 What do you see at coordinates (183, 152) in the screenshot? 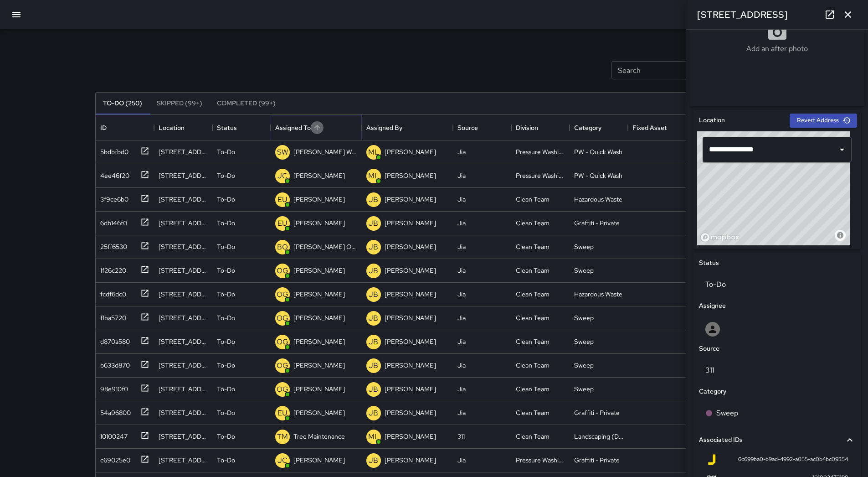
I see `div: 481 Minna Street` at bounding box center [183, 152].